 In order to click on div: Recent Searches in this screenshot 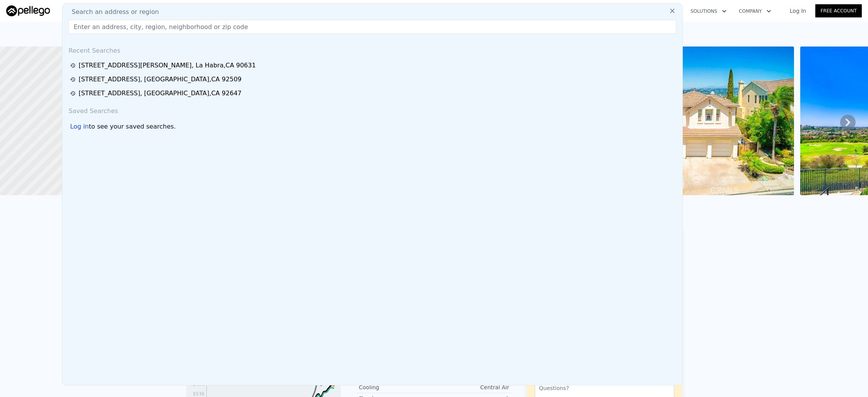, I will do `click(372, 49)`.